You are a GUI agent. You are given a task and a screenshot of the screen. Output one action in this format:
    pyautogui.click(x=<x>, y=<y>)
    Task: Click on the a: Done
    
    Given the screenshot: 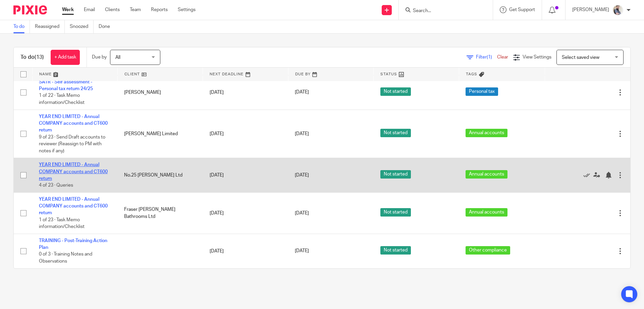 What is the action you would take?
    pyautogui.click(x=107, y=26)
    